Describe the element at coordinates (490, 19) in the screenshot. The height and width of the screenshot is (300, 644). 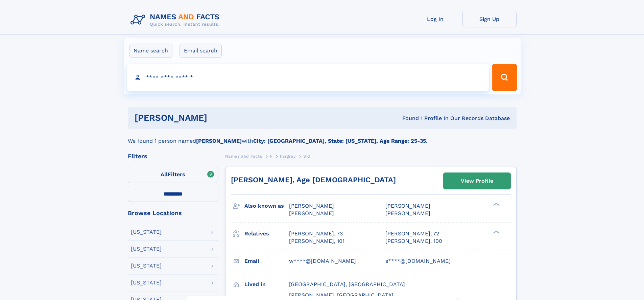
I see `a: Sign Up` at that location.